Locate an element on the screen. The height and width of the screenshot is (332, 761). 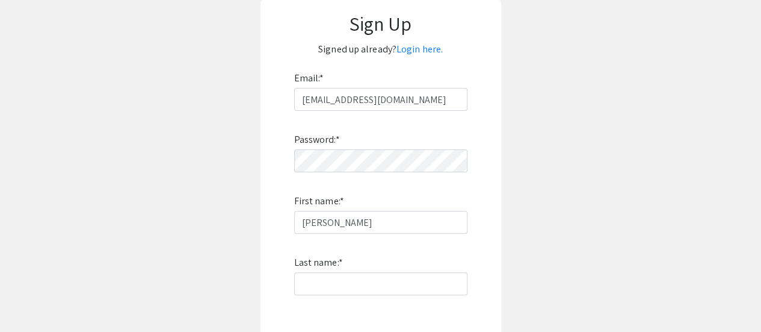
label: Last name: is located at coordinates (318, 262).